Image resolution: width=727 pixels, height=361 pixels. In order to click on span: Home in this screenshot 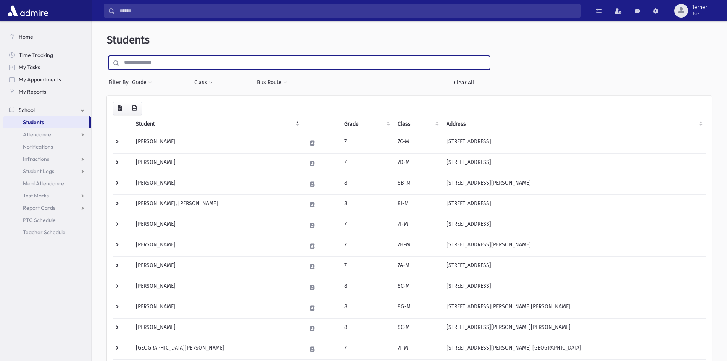, I will do `click(26, 37)`.